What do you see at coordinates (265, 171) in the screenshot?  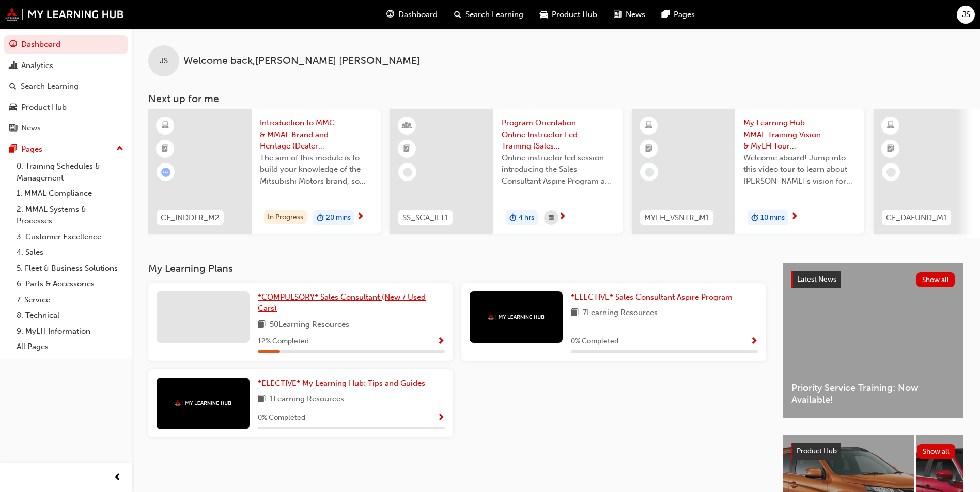 I see `a: CF_INDDLR_M2Introduction to MMC & MMAL Brand and Heritage (Dealer Induction)The aim of this modul...` at bounding box center [265, 171].